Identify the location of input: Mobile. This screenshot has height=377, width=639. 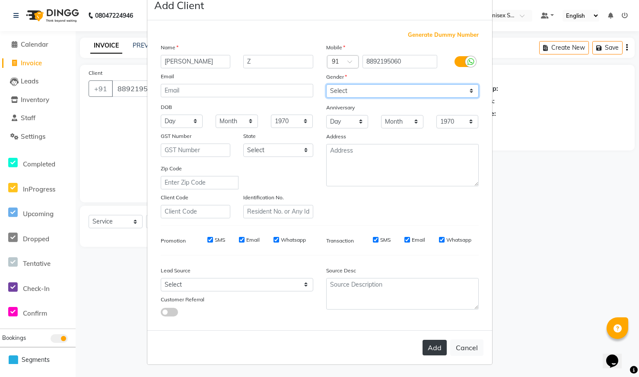
(400, 61).